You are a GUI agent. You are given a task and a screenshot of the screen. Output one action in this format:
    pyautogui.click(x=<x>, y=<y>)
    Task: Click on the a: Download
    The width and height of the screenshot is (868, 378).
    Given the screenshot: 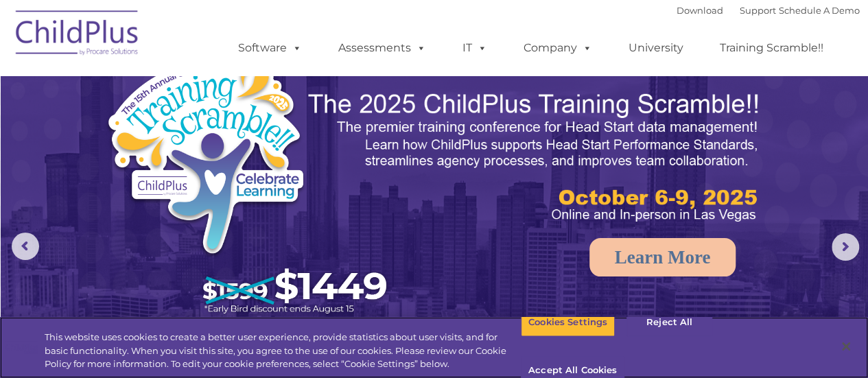 What is the action you would take?
    pyautogui.click(x=700, y=10)
    